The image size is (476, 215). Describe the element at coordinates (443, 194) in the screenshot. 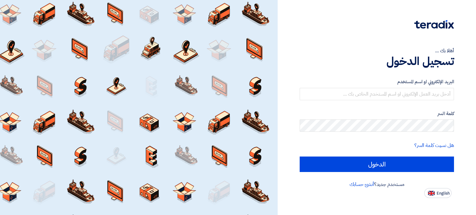

I see `span: English` at that location.